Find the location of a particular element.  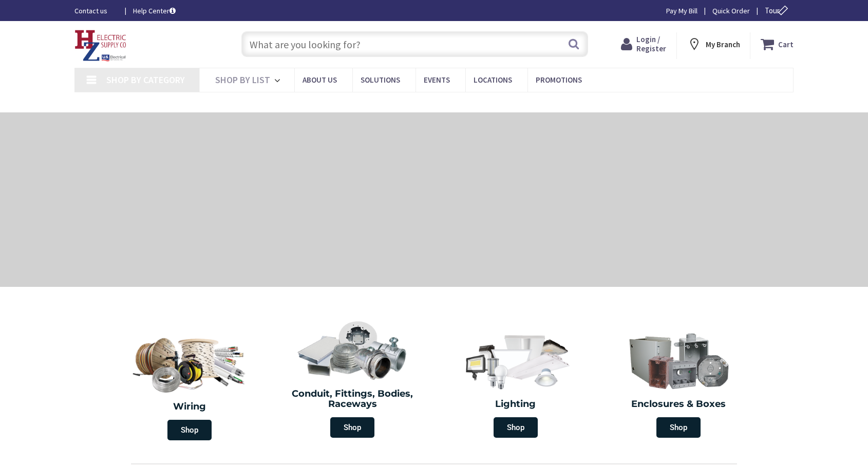

a: Pay My Bill is located at coordinates (681, 11).